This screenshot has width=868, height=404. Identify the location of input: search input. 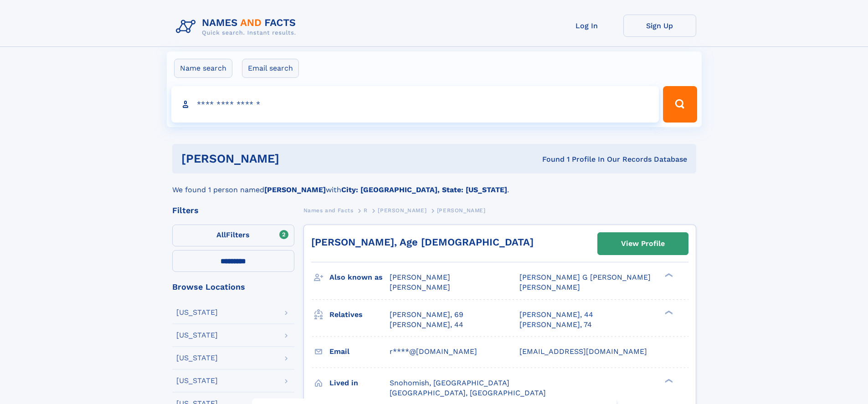
(415, 104).